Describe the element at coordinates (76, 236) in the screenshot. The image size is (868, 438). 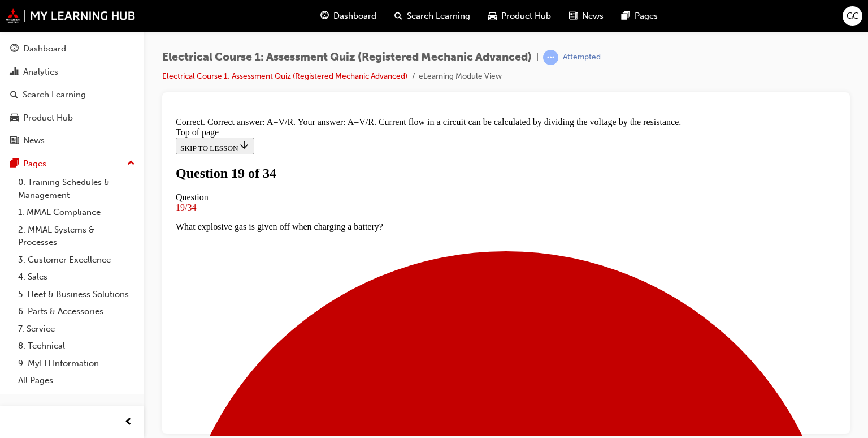
I see `a: 2. MMAL Systems & Processes` at that location.